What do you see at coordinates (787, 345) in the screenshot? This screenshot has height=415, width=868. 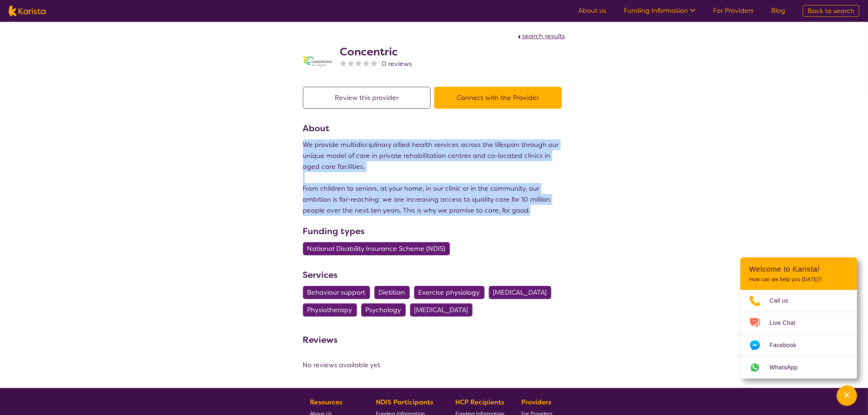 I see `span: Facebook` at bounding box center [787, 345].